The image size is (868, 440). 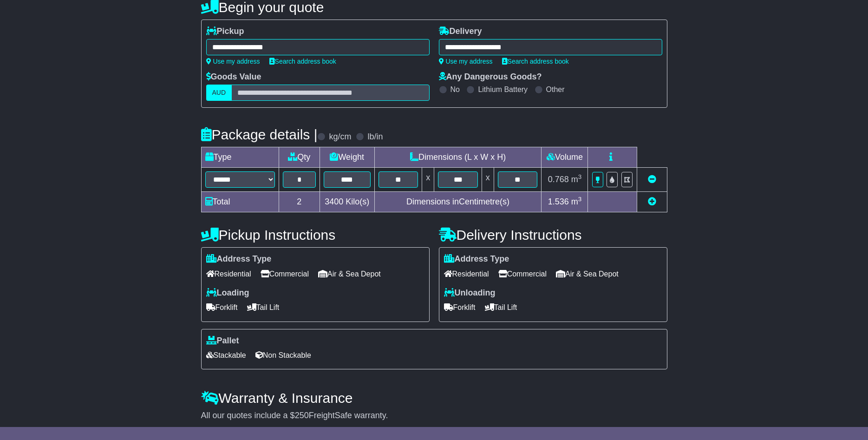 What do you see at coordinates (347, 202) in the screenshot?
I see `td: Kilo(s)` at bounding box center [347, 202].